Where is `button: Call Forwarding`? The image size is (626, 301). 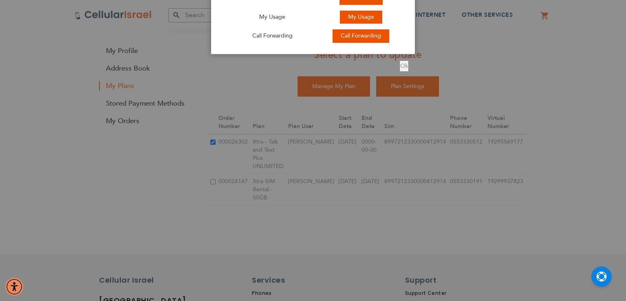 button: Call Forwarding is located at coordinates (361, 36).